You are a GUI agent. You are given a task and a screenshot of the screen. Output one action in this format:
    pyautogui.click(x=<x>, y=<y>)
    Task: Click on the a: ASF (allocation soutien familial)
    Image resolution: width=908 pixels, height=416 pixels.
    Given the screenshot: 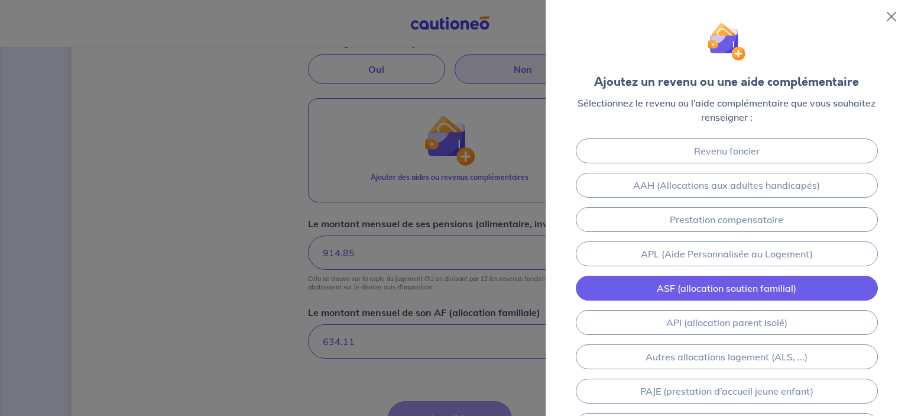 What is the action you would take?
    pyautogui.click(x=727, y=288)
    